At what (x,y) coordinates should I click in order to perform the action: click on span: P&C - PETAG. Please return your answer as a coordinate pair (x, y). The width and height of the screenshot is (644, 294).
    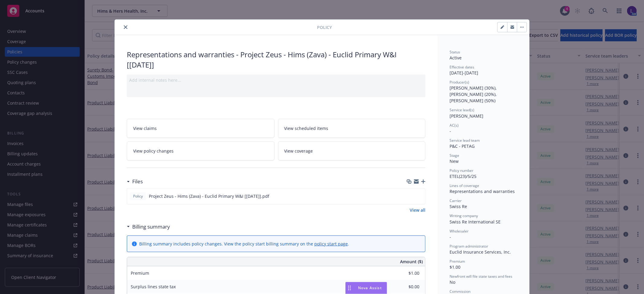
    Looking at the image, I should click on (462, 146).